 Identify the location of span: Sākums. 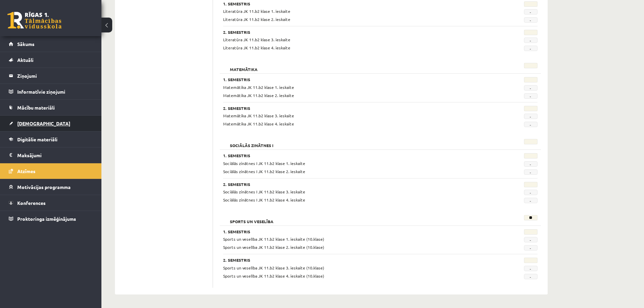
(25, 44).